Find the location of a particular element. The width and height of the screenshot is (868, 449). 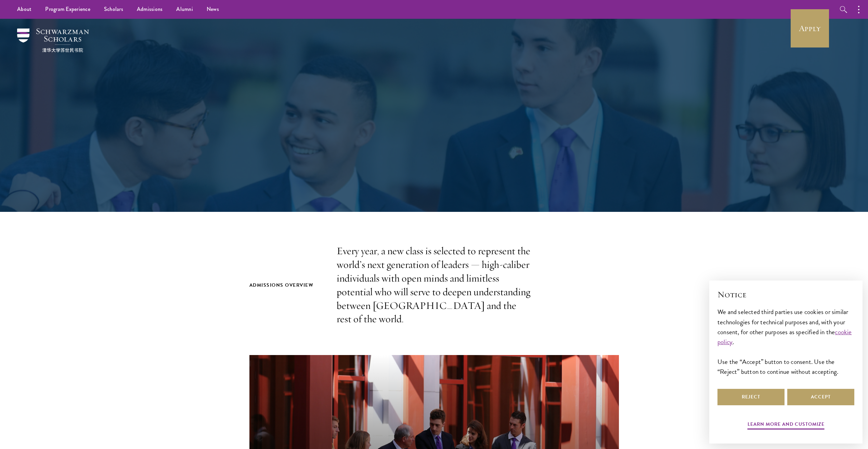

p: Every year, a new class is selected to represent the world’s next generation of leaders — high-ca... is located at coordinates (434, 285).